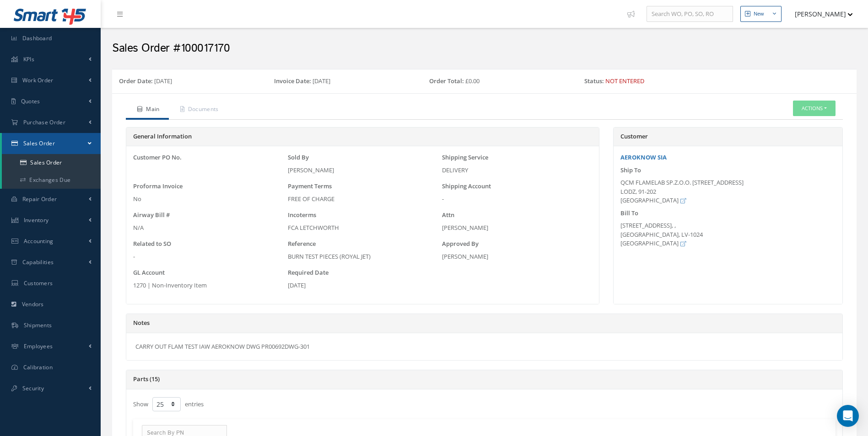 This screenshot has width=868, height=436. I want to click on div: No, so click(208, 199).